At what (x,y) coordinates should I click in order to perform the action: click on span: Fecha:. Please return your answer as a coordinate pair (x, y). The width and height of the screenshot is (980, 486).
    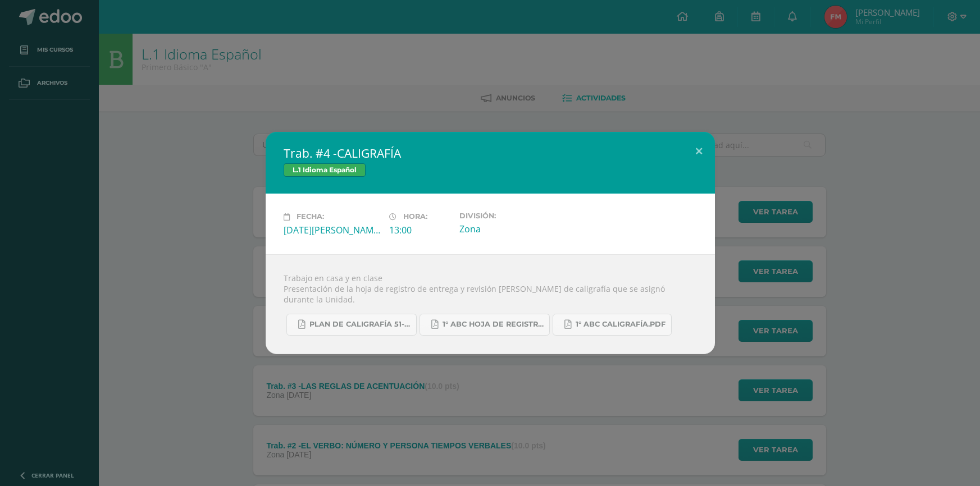
    Looking at the image, I should click on (310, 217).